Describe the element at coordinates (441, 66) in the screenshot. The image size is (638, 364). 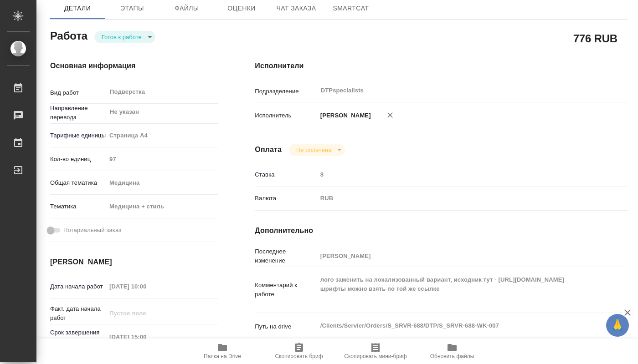
I see `h4: Исполнители` at that location.